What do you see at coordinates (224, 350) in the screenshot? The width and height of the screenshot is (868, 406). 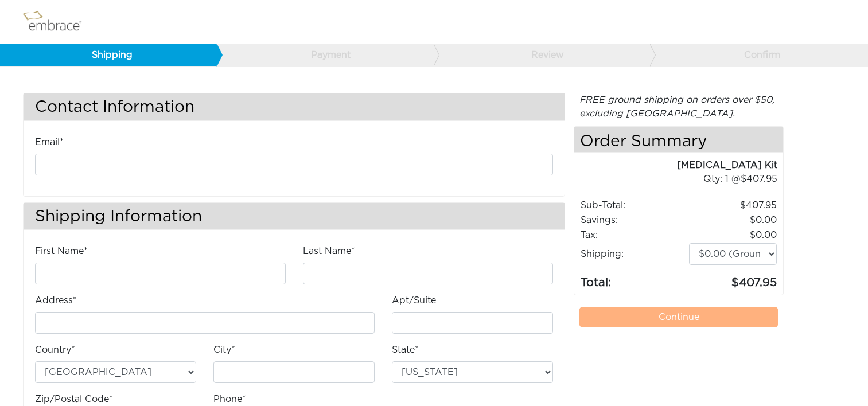 I see `label: City*` at bounding box center [224, 350].